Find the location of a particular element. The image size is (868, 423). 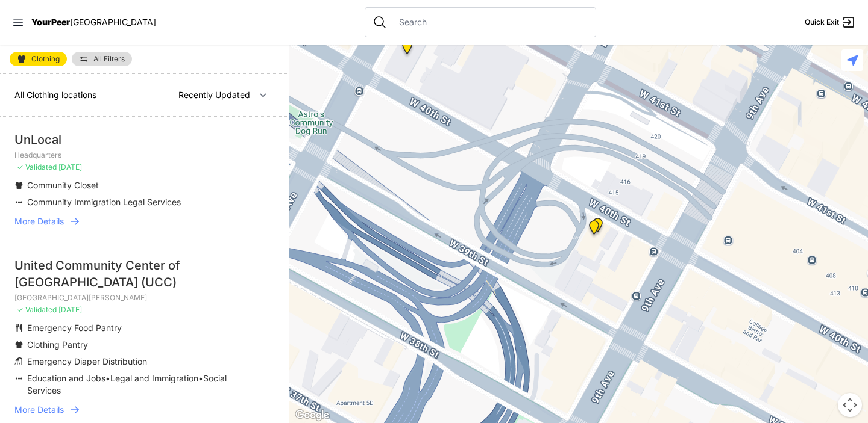

button: Map camera controls is located at coordinates (850, 405).